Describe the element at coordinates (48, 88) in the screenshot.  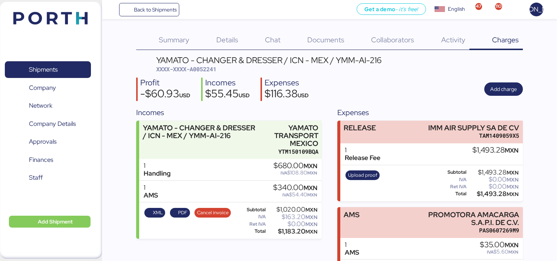
I see `a: Company` at that location.